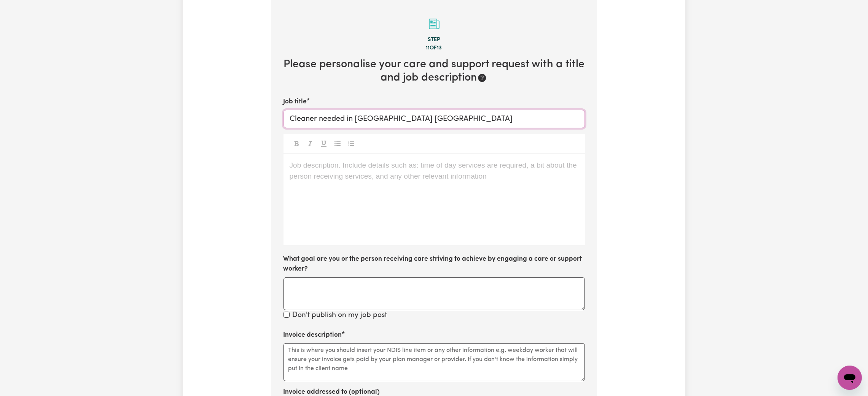 Image resolution: width=868 pixels, height=396 pixels. I want to click on label: Invoice description, so click(313, 335).